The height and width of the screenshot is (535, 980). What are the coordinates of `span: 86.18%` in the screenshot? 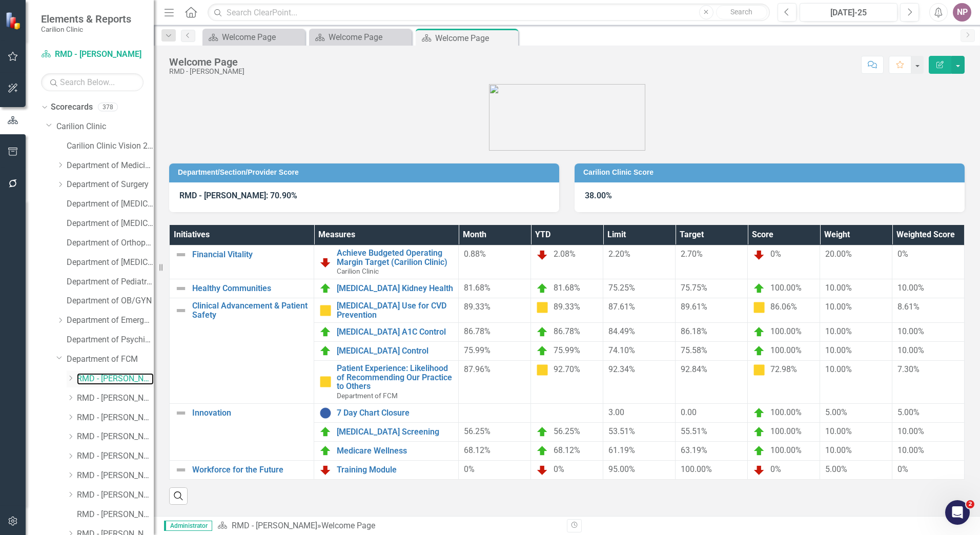 It's located at (694, 331).